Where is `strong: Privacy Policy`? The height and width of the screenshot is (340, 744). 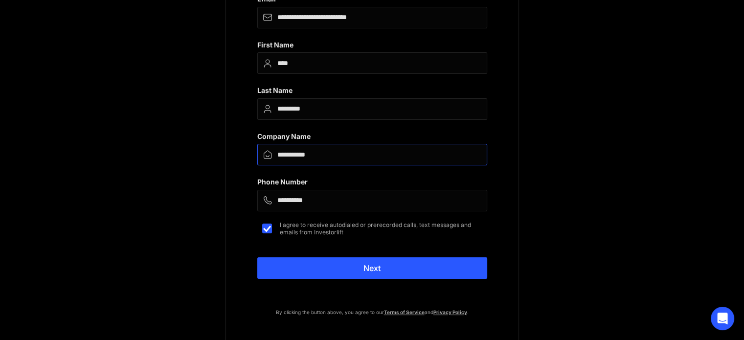
strong: Privacy Policy is located at coordinates (450, 312).